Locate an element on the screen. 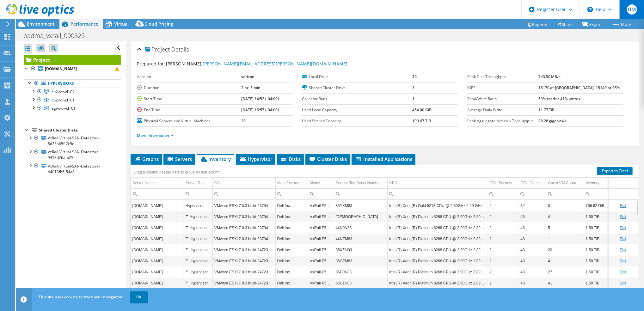  b: 30 is located at coordinates (243, 121).